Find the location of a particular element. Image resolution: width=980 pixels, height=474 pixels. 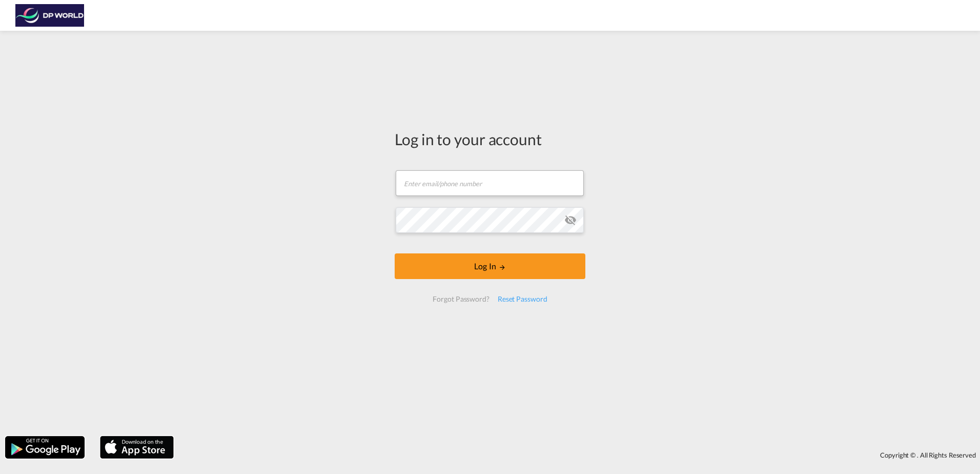

div: Copyright © . All Rights Reserved is located at coordinates (579, 455).